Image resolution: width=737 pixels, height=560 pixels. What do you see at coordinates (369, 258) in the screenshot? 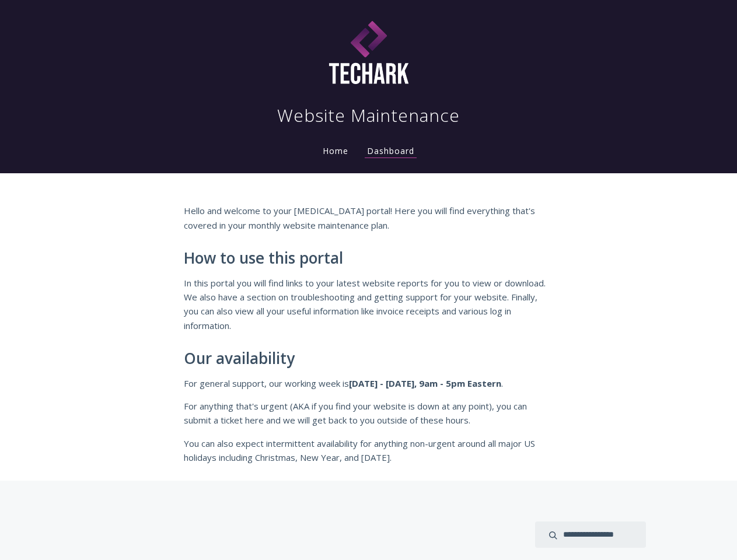
I see `h2: How to use this portal` at bounding box center [369, 258].